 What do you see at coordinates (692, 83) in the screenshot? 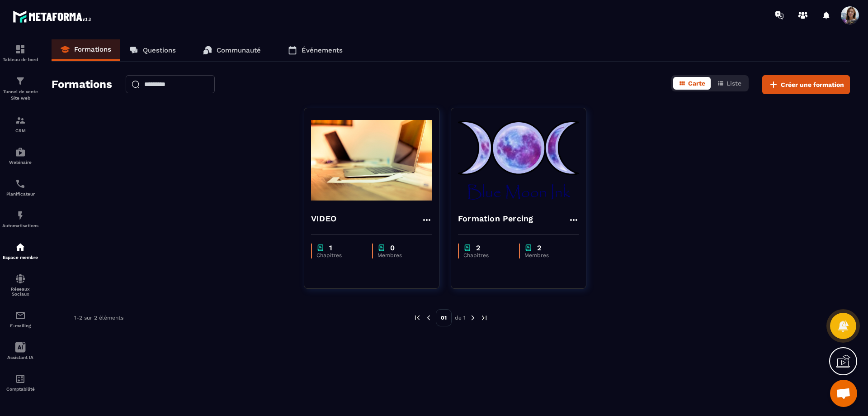
I see `button: Carte` at bounding box center [692, 83].